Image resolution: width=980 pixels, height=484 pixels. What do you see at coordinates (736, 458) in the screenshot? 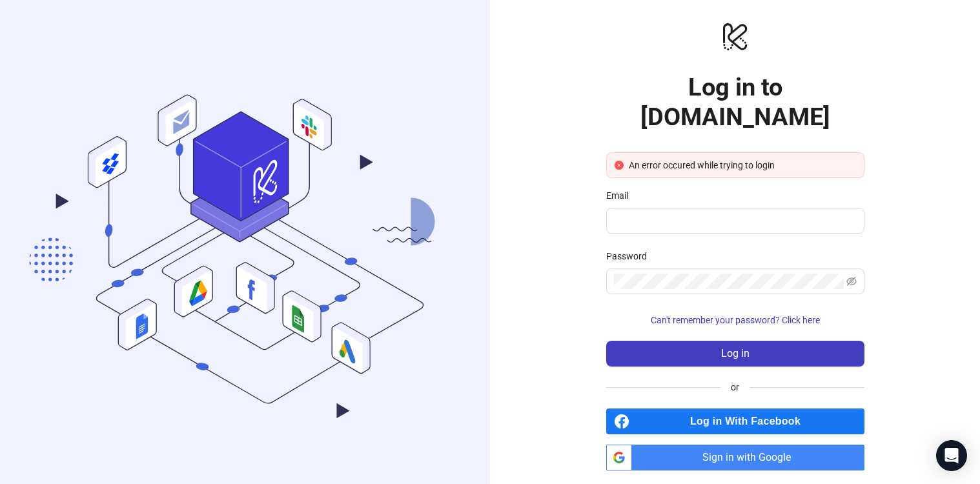
I see `a: Sign in with Google` at bounding box center [736, 458].